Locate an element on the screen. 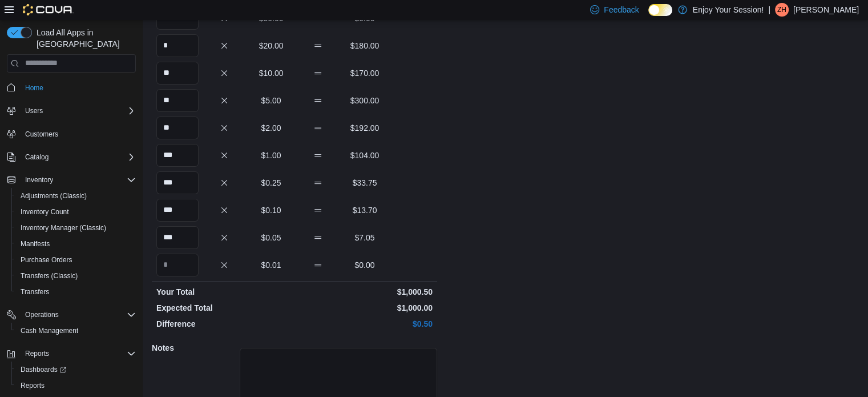 The image size is (868, 397). button: Purchase Orders is located at coordinates (76, 260).